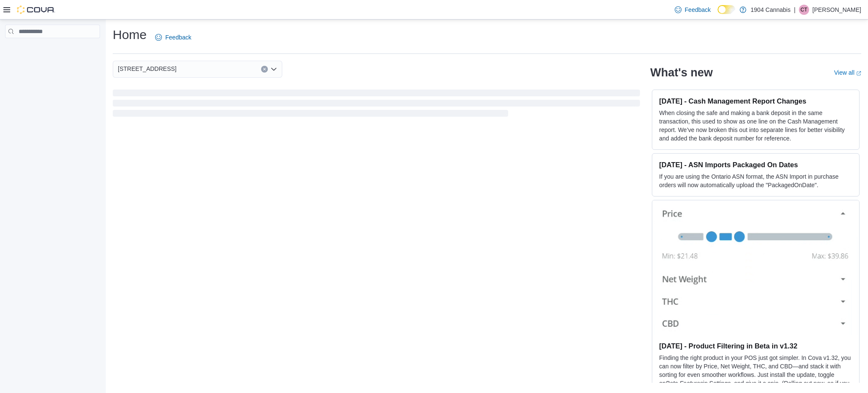 This screenshot has height=393, width=868. Describe the element at coordinates (53, 50) in the screenshot. I see `nav: Complex example` at that location.